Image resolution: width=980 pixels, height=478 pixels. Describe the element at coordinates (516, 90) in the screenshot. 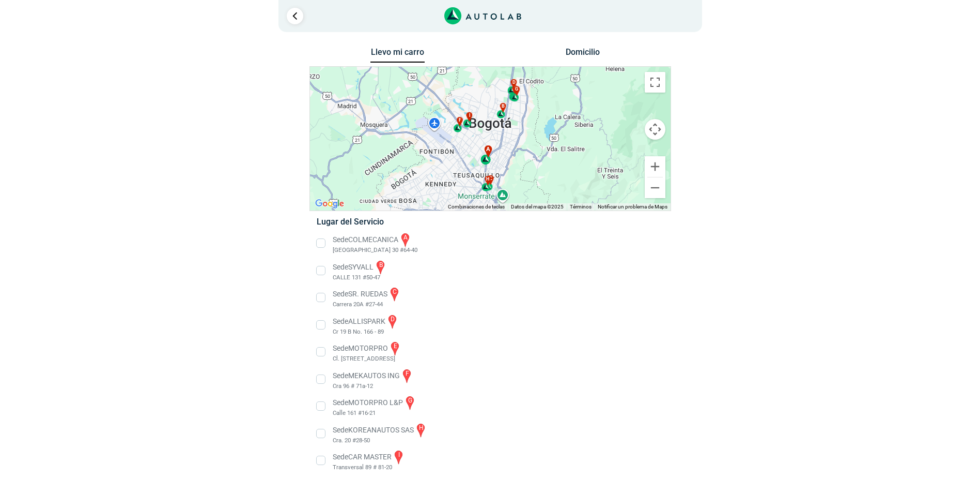

I see `span: g` at that location.